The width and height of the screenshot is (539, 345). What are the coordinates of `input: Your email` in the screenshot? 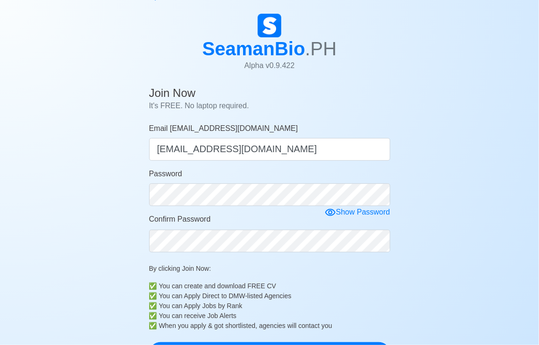 It's located at (270, 149).